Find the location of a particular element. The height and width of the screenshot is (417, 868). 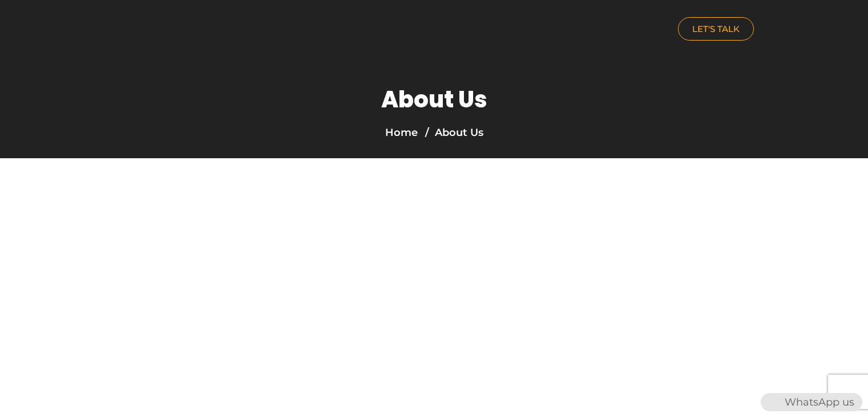

li: About Us is located at coordinates (452, 132).